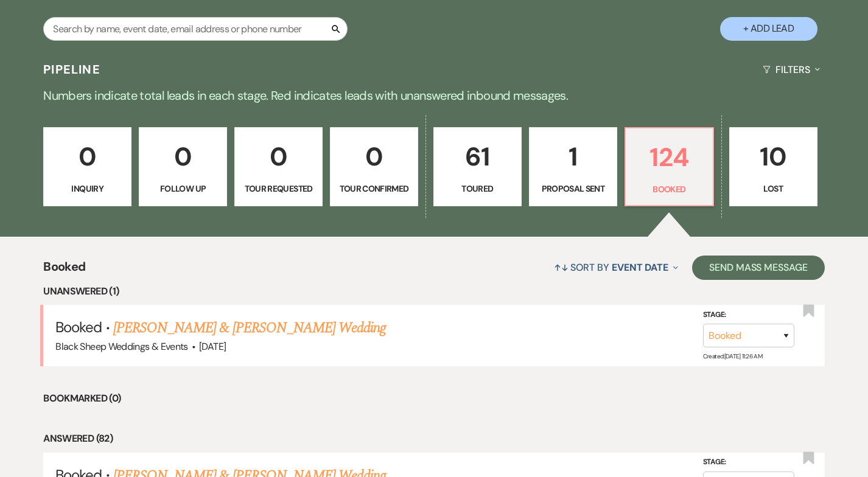 The height and width of the screenshot is (477, 868). Describe the element at coordinates (195, 28) in the screenshot. I see `input: Search by name, event date, email address or phone number` at that location.